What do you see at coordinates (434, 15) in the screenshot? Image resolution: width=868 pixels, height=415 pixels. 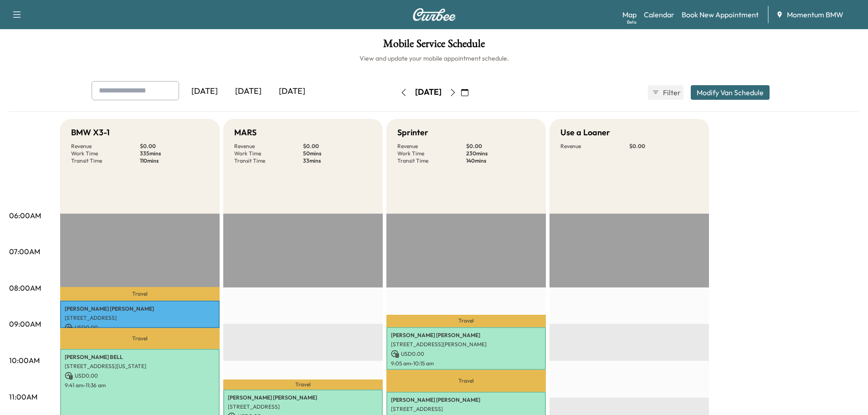 I see `img: Curbee Logo` at bounding box center [434, 15].